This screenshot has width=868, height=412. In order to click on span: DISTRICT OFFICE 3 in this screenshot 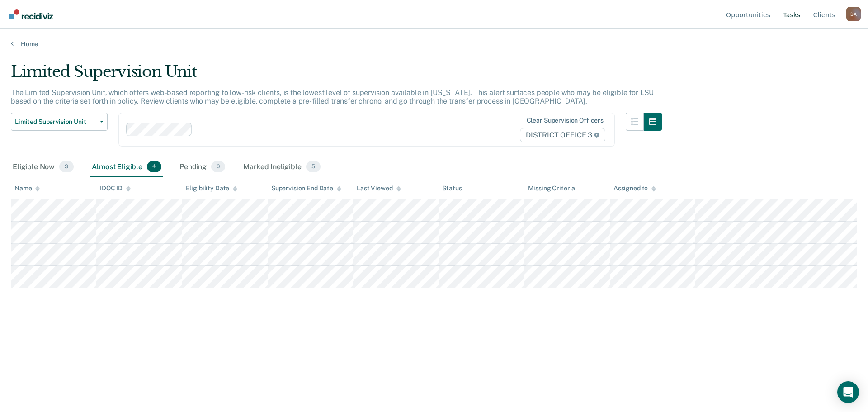, I will do `click(563, 136)`.